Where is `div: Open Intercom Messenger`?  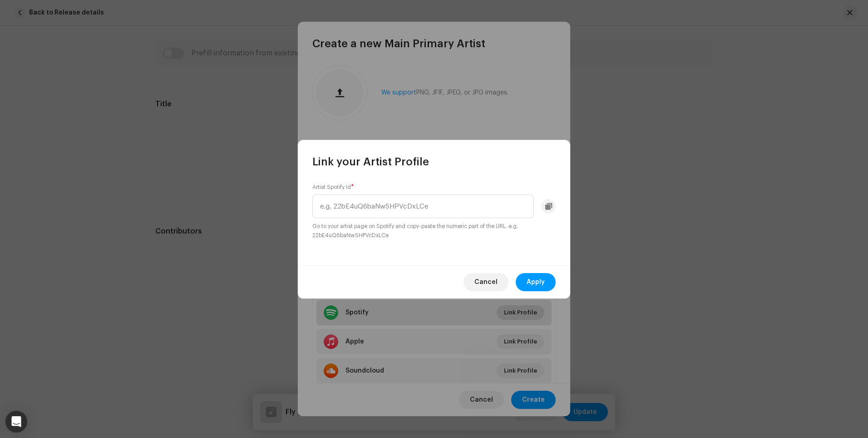 div: Open Intercom Messenger is located at coordinates (16, 422).